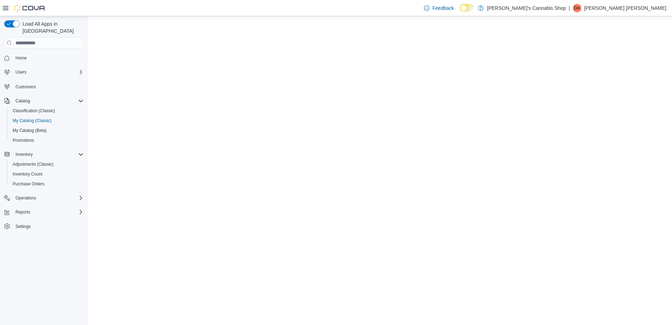 This screenshot has width=672, height=325. What do you see at coordinates (443, 8) in the screenshot?
I see `span: Feedback` at bounding box center [443, 8].